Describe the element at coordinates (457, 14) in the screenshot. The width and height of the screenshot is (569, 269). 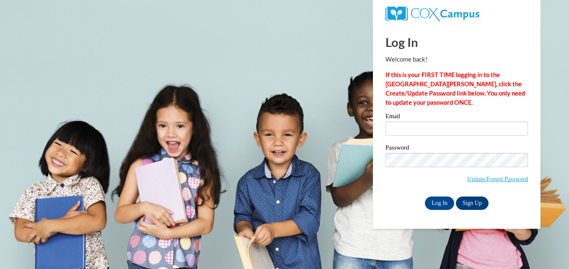
I see `a: COX Campus` at that location.